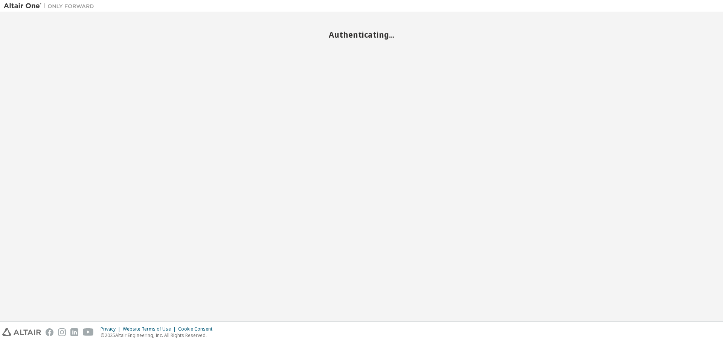 The height and width of the screenshot is (343, 723). I want to click on img: linkedin.svg, so click(74, 332).